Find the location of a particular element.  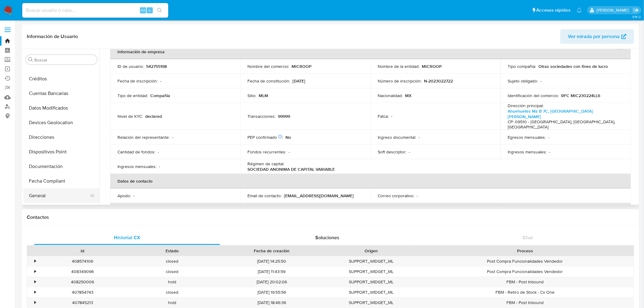

div: Id is located at coordinates (83, 251).